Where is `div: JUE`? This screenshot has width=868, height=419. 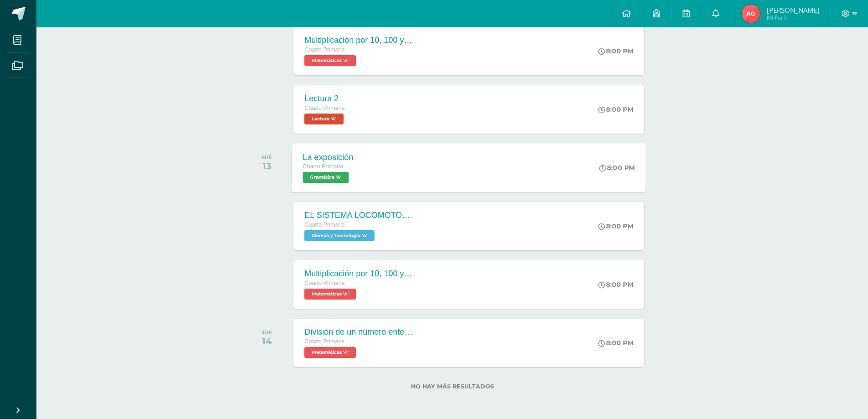
div: JUE is located at coordinates (267, 332).